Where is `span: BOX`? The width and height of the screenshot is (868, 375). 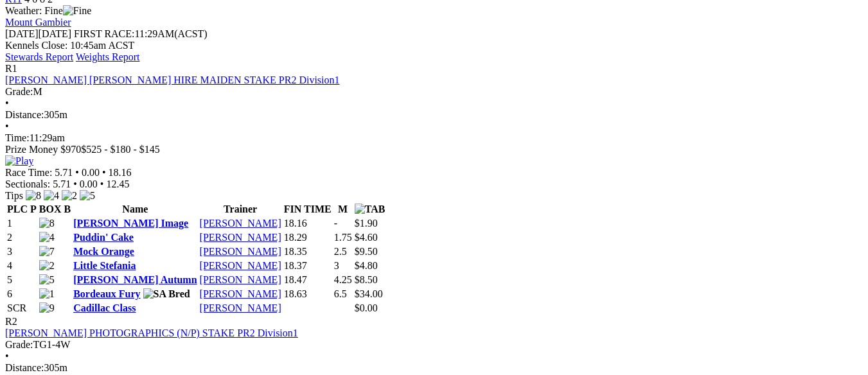 span: BOX is located at coordinates (50, 209).